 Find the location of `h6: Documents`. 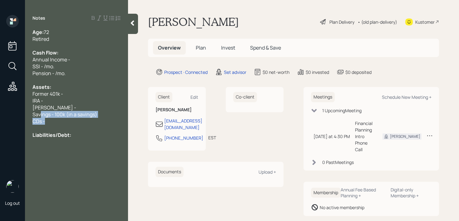

h6: Documents is located at coordinates (170, 172).